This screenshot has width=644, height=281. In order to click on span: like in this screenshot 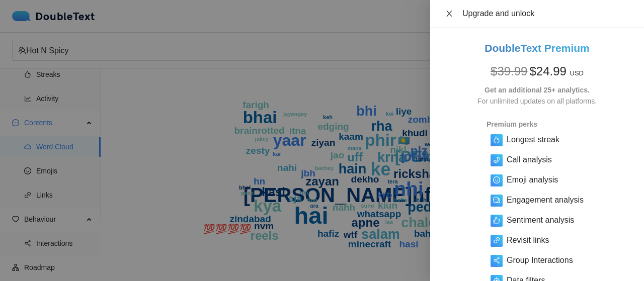, I will do `click(496, 220)`.